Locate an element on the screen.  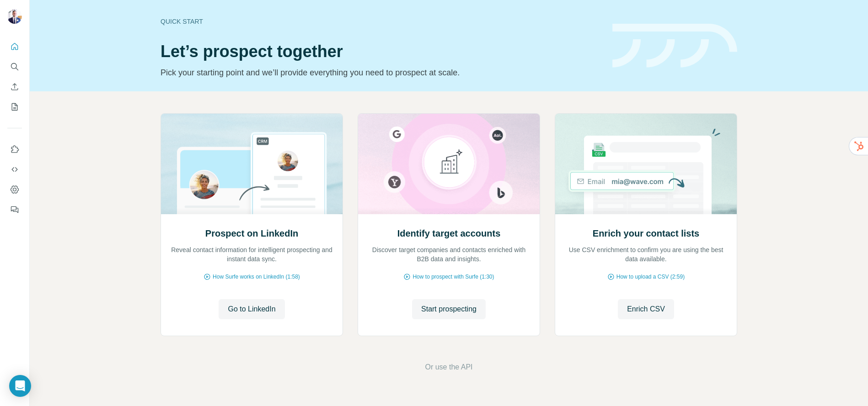
button: Go to LinkedIn is located at coordinates (251, 309).